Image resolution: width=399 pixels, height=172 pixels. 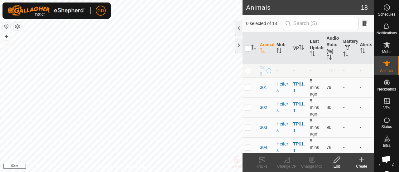 I want to click on span: Schedules, so click(x=386, y=14).